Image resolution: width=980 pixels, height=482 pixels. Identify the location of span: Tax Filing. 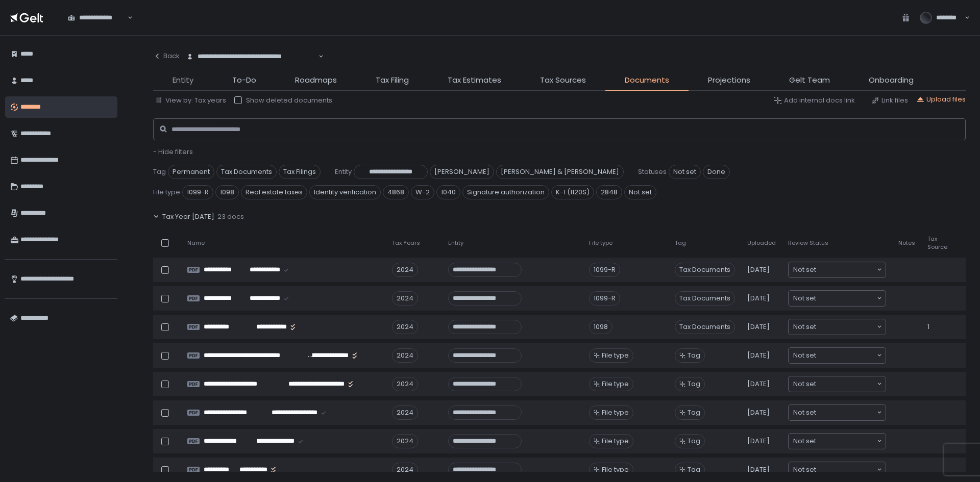
(392, 80).